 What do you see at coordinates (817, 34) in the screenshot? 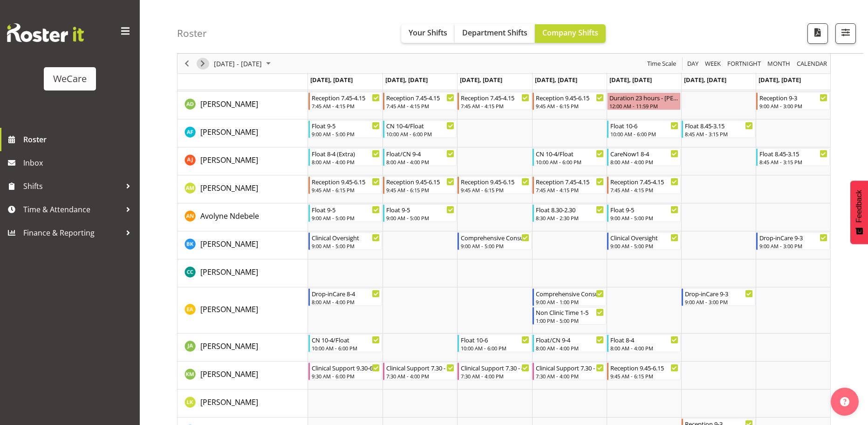
I see `button: Download a PDF of the roster according to the set date range.` at bounding box center [817, 34].